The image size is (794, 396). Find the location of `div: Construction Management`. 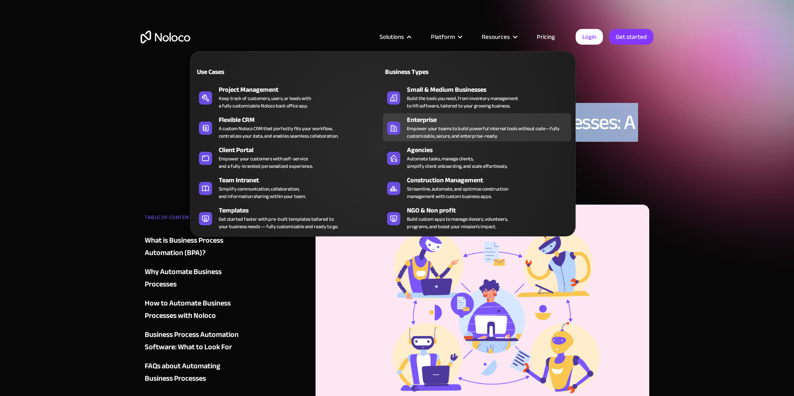

div: Construction Management is located at coordinates (491, 180).